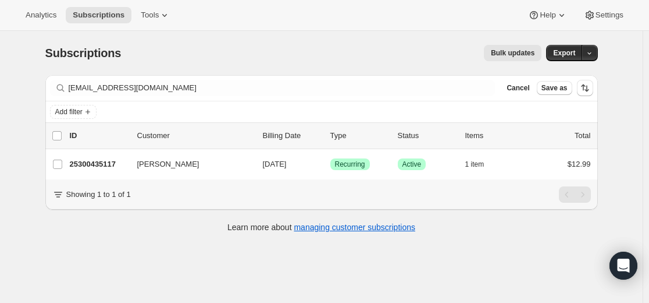 The image size is (649, 303). Describe the element at coordinates (481, 164) in the screenshot. I see `button: 1 item` at that location.